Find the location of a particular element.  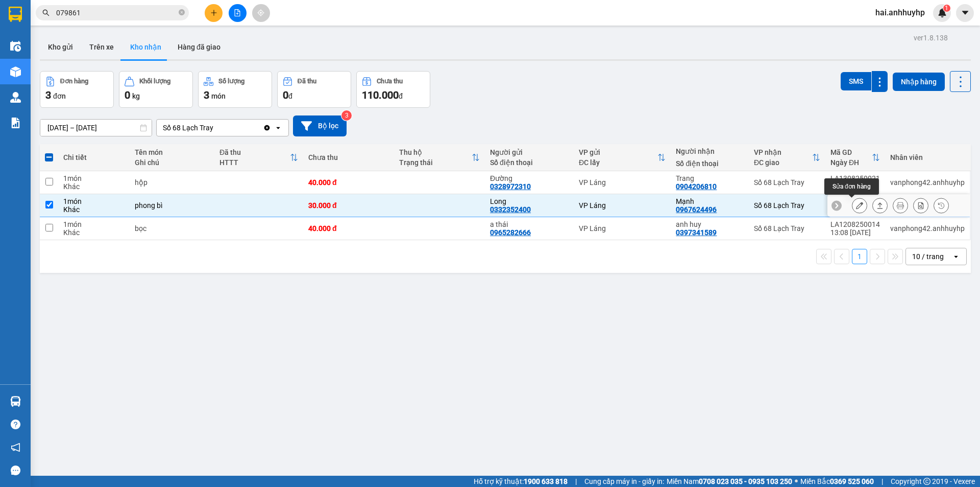

div: Trạng thái is located at coordinates (436, 162).